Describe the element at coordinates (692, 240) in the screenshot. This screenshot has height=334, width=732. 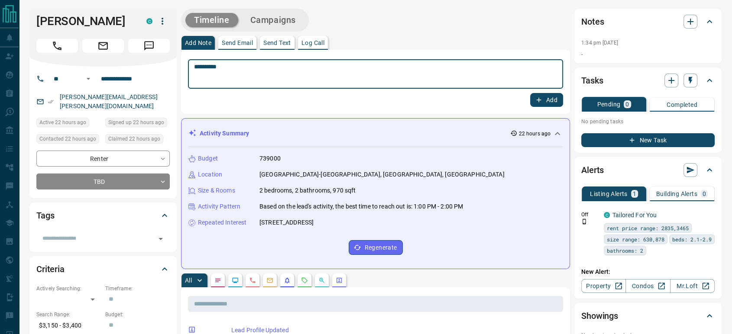
I see `span: beds: 2.1-2.9` at that location.